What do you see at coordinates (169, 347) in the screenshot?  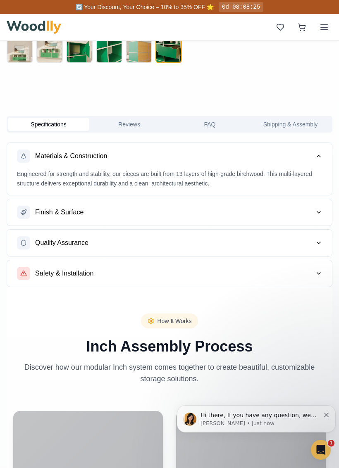 I see `h2: Inch Assembly Process` at bounding box center [169, 347].